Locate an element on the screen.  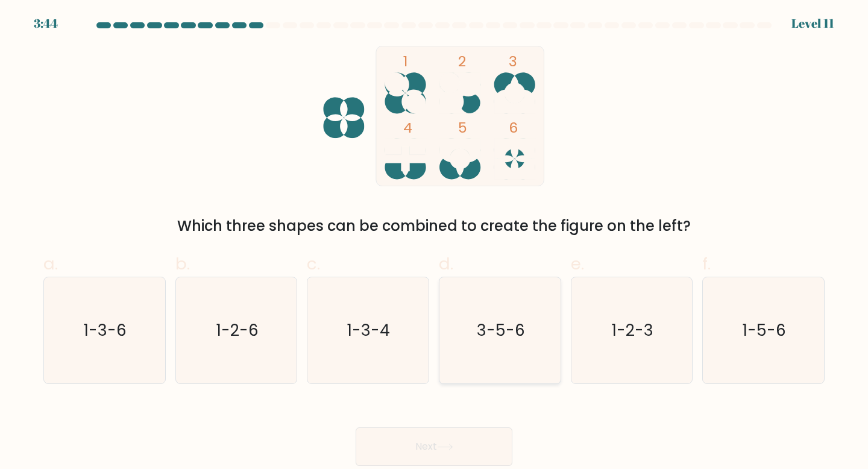
span: c. is located at coordinates (313, 263).